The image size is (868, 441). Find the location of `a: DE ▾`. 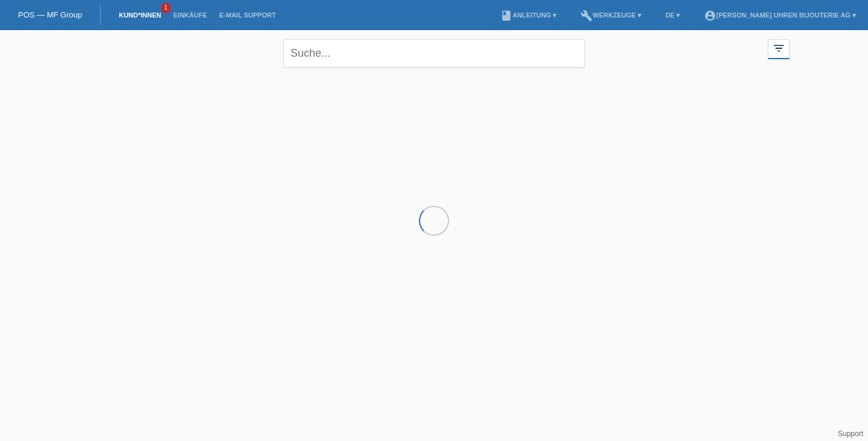

a: DE ▾ is located at coordinates (672, 15).